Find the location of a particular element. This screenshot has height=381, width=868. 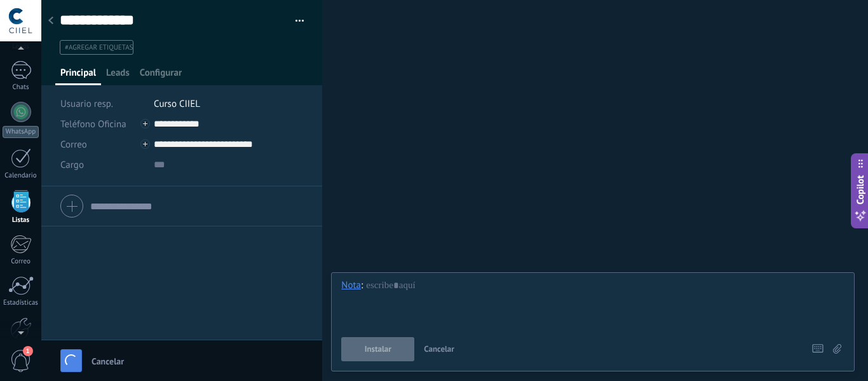

span: Configurar is located at coordinates (161, 76).